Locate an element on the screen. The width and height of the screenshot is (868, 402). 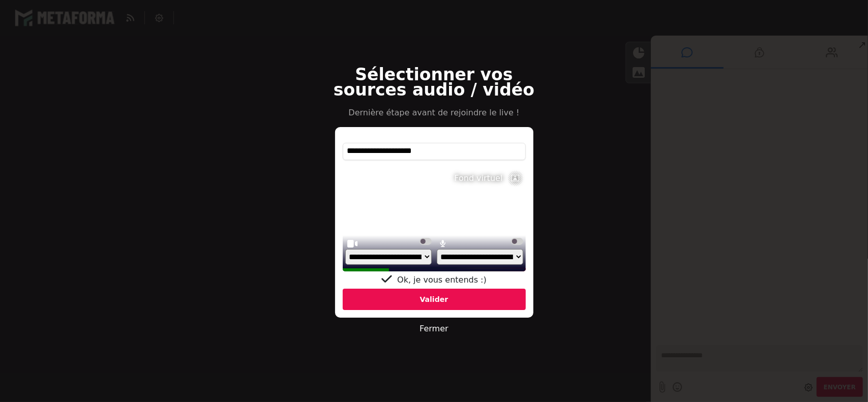
h2: Sélectionner vos sources audio / vidéo is located at coordinates (434, 83).